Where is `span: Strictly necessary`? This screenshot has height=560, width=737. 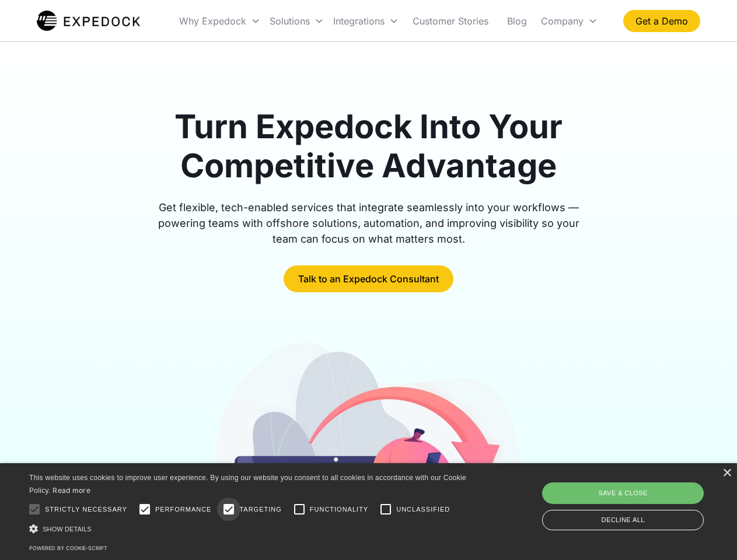 span: Strictly necessary is located at coordinates (86, 509).